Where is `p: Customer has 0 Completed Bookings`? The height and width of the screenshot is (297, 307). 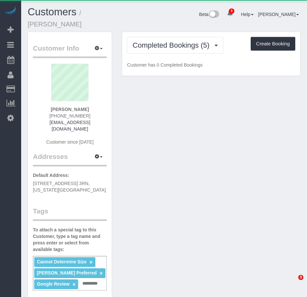 p: Customer has 0 Completed Bookings is located at coordinates (211, 65).